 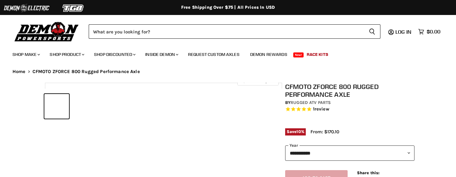 I want to click on form: Product, so click(x=235, y=32).